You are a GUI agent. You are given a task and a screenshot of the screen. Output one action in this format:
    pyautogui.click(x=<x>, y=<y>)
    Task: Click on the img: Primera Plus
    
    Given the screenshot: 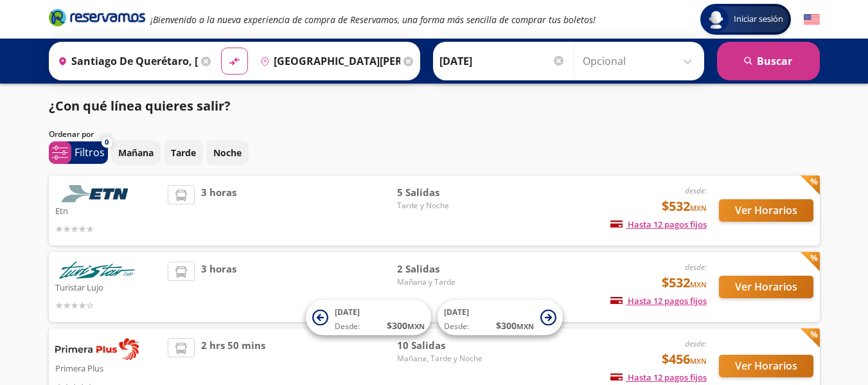 What is the action you would take?
    pyautogui.click(x=97, y=349)
    